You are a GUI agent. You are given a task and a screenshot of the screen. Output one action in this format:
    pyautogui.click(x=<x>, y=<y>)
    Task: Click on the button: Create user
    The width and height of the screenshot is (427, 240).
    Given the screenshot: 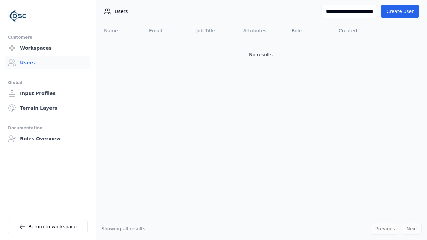 What is the action you would take?
    pyautogui.click(x=400, y=11)
    